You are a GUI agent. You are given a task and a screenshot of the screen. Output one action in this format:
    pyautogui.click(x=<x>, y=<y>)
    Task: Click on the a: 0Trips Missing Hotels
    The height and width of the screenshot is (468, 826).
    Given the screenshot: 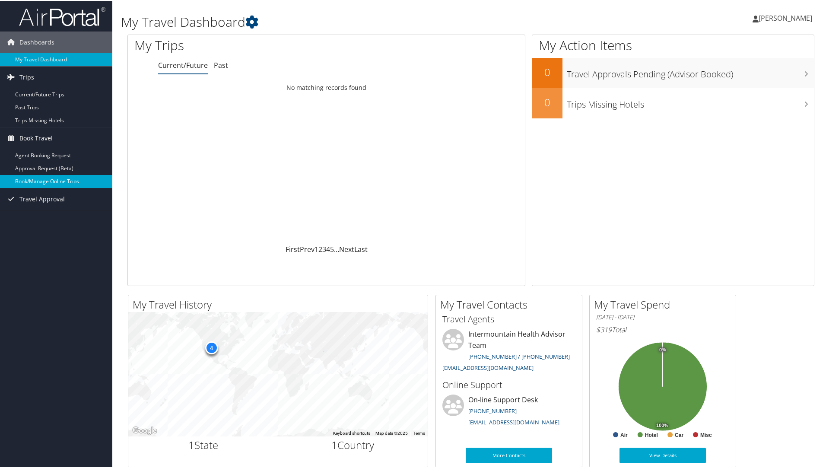 What is the action you would take?
    pyautogui.click(x=673, y=102)
    